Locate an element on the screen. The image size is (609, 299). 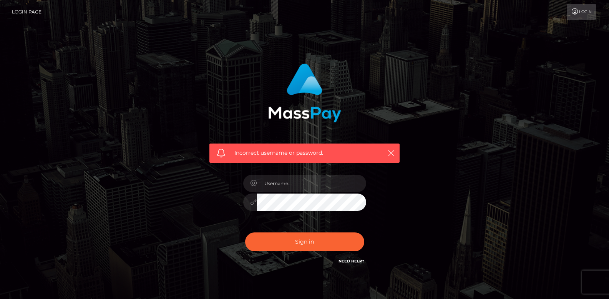
button: Sign in is located at coordinates (305, 241).